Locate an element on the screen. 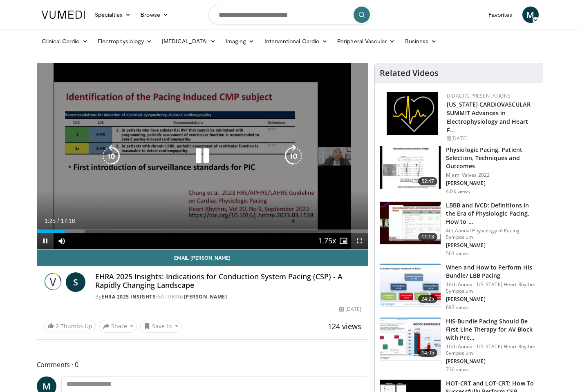 The image size is (580, 392). div: By FEATURING is located at coordinates (228, 297).